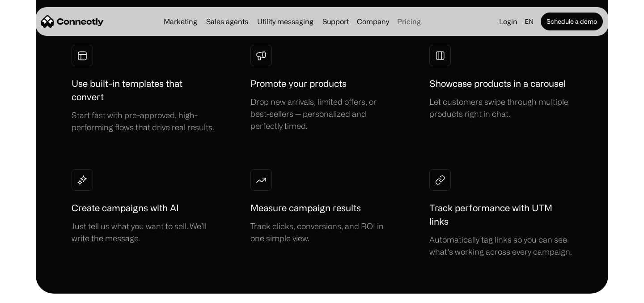 This screenshot has height=303, width=644. I want to click on a: Pricing, so click(409, 21).